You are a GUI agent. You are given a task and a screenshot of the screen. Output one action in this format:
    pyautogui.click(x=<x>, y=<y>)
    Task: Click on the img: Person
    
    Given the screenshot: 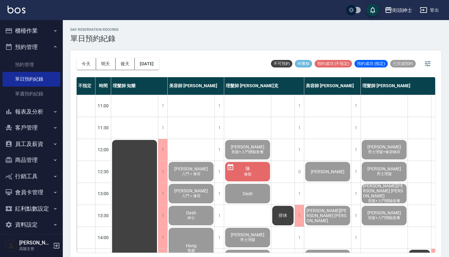 What is the action you would take?
    pyautogui.click(x=11, y=246)
    